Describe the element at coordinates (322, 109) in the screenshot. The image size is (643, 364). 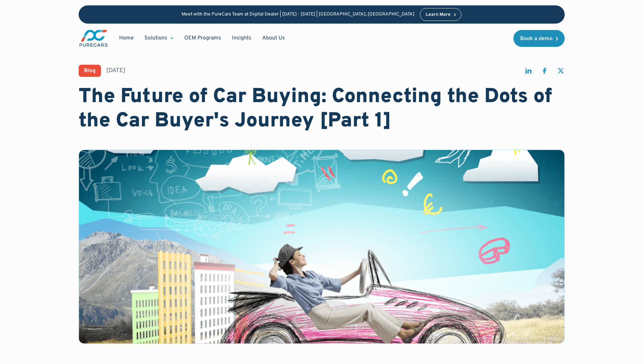
I see `h1: The Future of Car Buying: Connecting the Dots of the Car Buyer's Journey [Part 1]` at that location.